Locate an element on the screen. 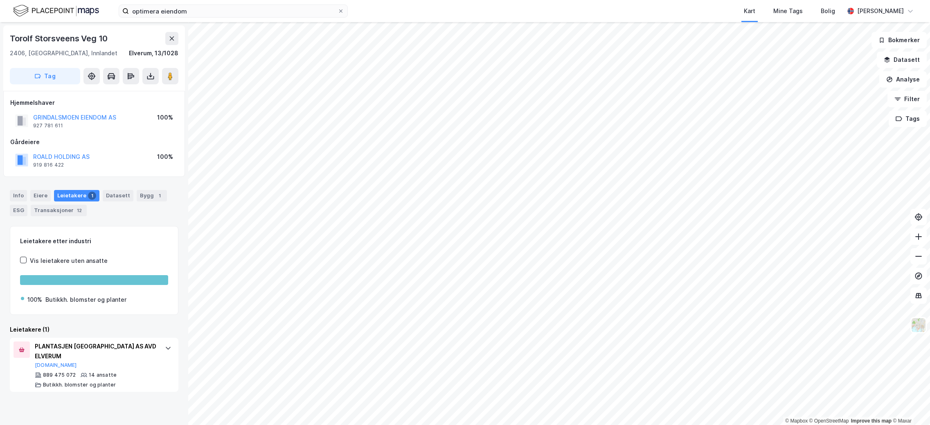 This screenshot has width=930, height=425. div: Bygg is located at coordinates (152, 196).